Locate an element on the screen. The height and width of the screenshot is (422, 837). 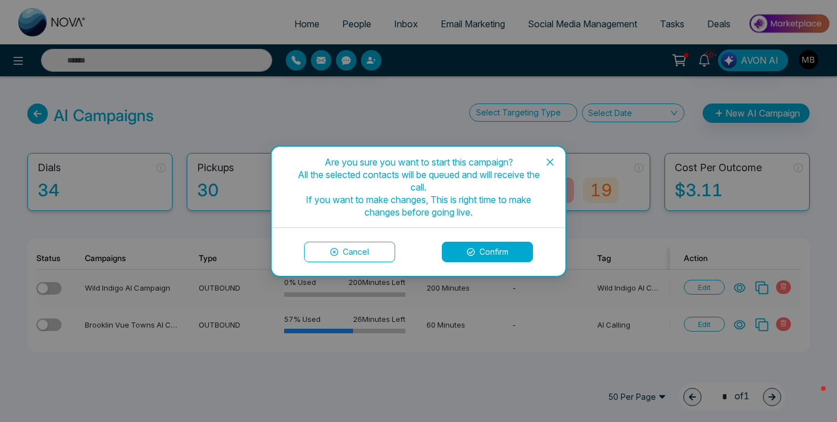
button: Cancel is located at coordinates (349, 252).